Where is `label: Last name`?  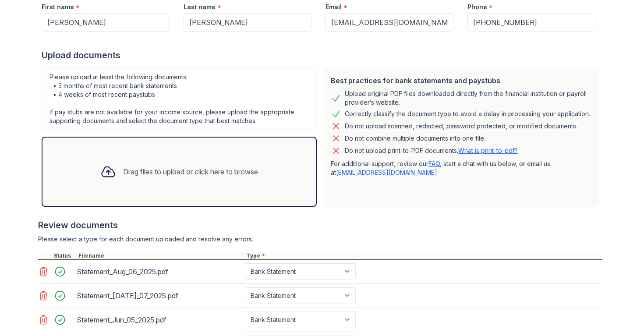 label: Last name is located at coordinates (199, 7).